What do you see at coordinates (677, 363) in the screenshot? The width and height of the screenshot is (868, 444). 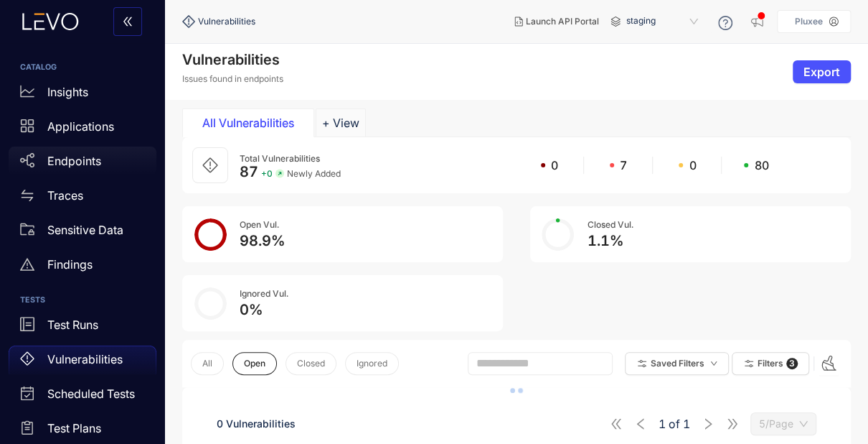 I see `button: Saved Filtersdown` at bounding box center [677, 363].